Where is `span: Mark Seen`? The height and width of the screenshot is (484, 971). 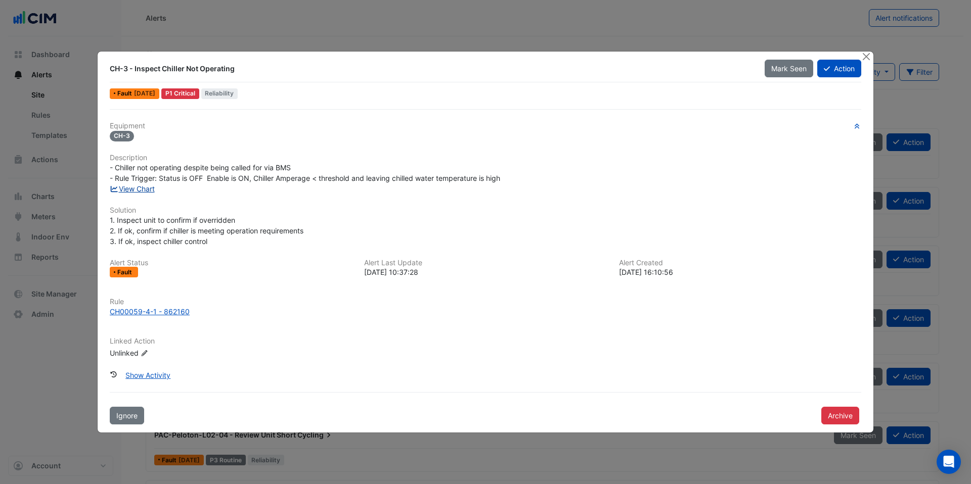
span: Mark Seen is located at coordinates (789, 68).